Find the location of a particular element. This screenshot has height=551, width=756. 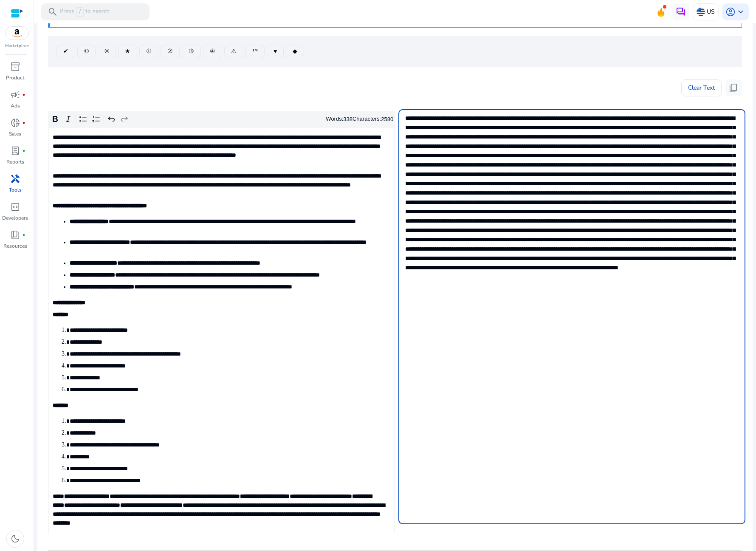

p: Sales is located at coordinates (15, 134).